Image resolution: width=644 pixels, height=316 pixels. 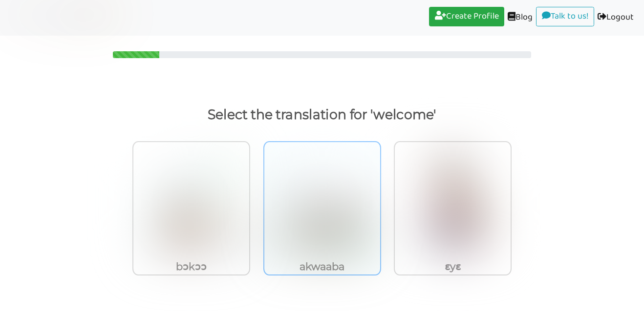 What do you see at coordinates (322, 267) in the screenshot?
I see `p: akwaaba` at bounding box center [322, 267].